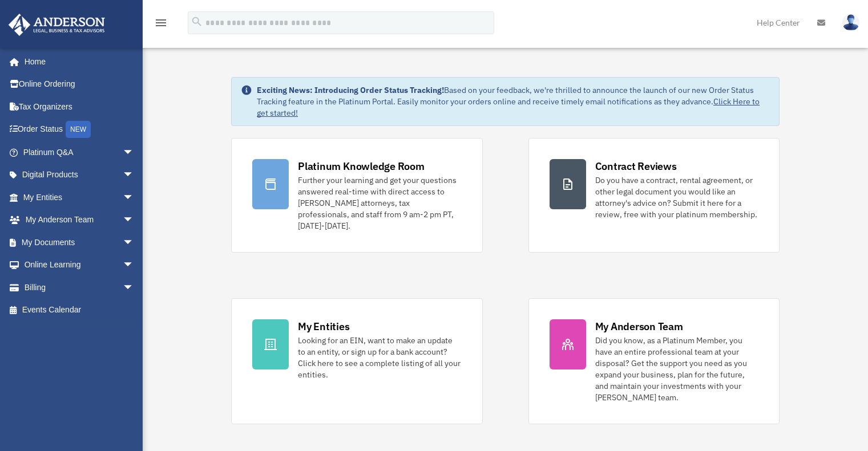 The height and width of the screenshot is (451, 868). Describe the element at coordinates (513, 102) in the screenshot. I see `div: Based on your feedback, we're thrilled to announce the launch of our new Order Status Tracking fe...` at that location.